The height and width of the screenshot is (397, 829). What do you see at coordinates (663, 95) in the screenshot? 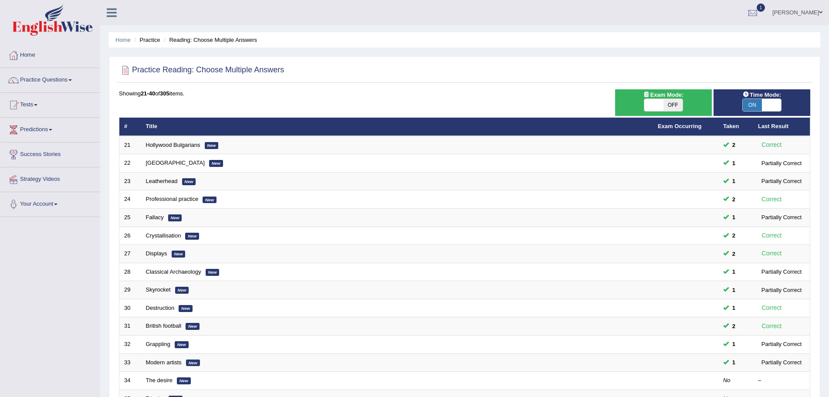
I see `span: Exam Mode:` at bounding box center [663, 95].